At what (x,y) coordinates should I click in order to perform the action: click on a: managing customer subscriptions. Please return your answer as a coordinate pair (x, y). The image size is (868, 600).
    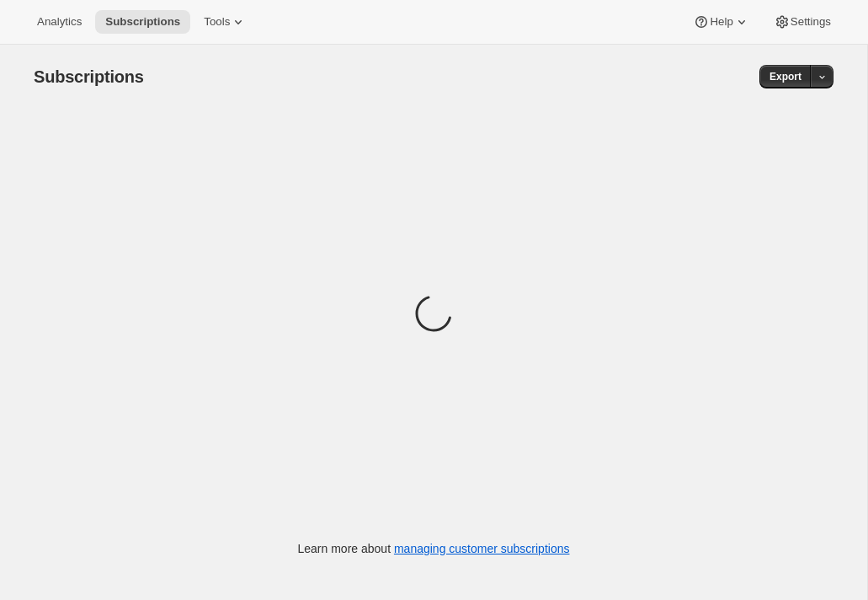
    Looking at the image, I should click on (482, 549).